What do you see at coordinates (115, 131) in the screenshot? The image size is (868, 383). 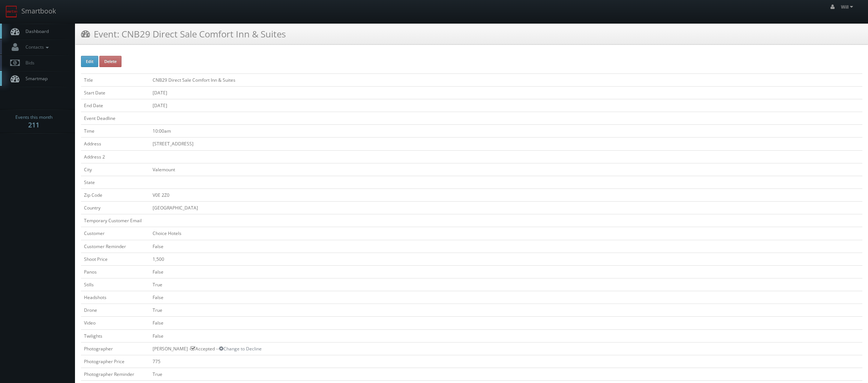 I see `td: Time` at bounding box center [115, 131].